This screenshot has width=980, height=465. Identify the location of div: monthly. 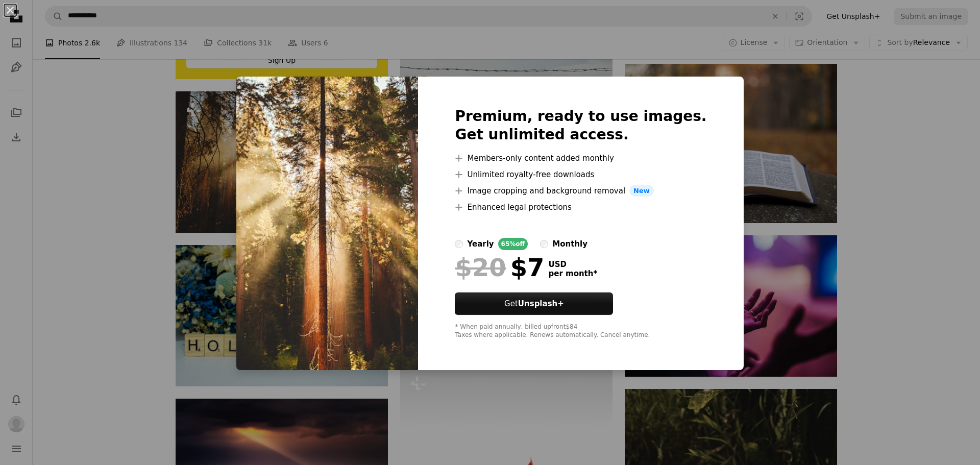
(570, 245).